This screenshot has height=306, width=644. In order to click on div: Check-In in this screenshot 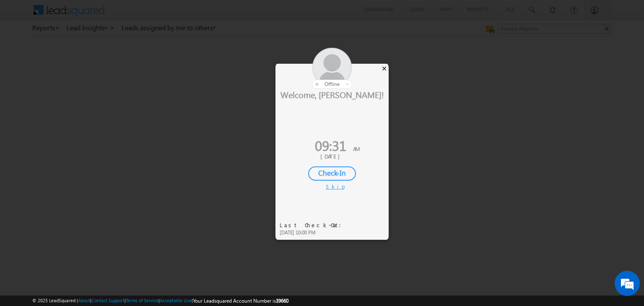, I will do `click(332, 174)`.